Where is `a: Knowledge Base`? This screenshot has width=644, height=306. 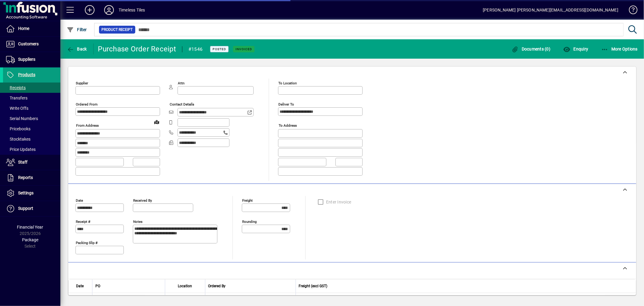
a: Knowledge Base is located at coordinates (631, 11).